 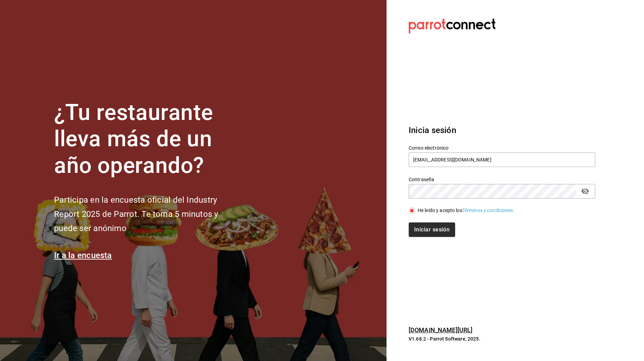 What do you see at coordinates (502, 148) in the screenshot?
I see `label: Correo electrónico` at bounding box center [502, 148].